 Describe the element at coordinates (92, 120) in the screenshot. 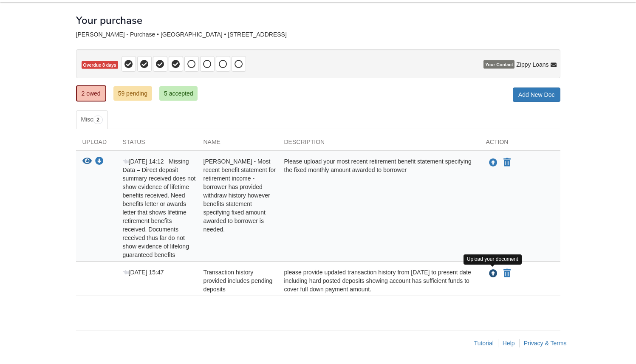

I see `a: Misc` at that location.